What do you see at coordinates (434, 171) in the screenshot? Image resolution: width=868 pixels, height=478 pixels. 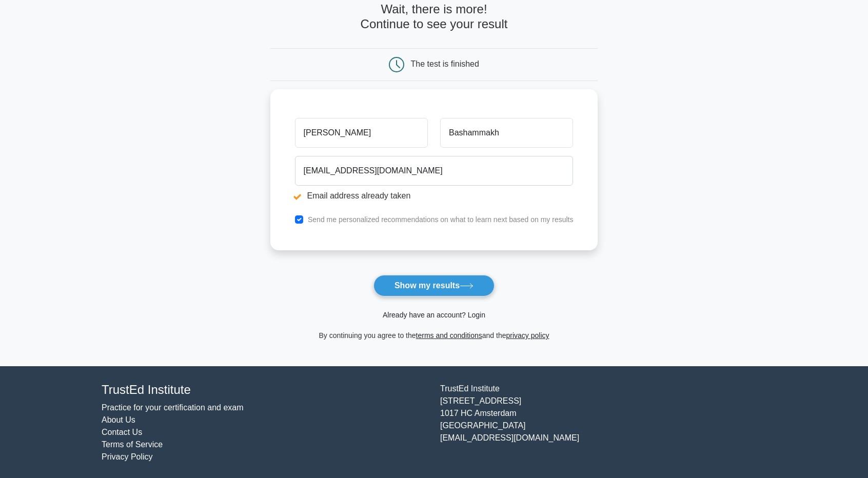 I see `input: Email` at bounding box center [434, 171].